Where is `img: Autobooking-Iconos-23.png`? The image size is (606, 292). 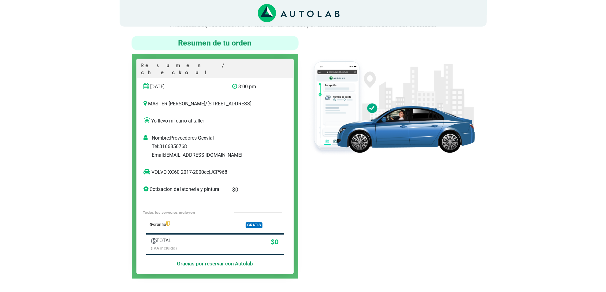
img: Autobooking-Iconos-23.png is located at coordinates (154, 241).